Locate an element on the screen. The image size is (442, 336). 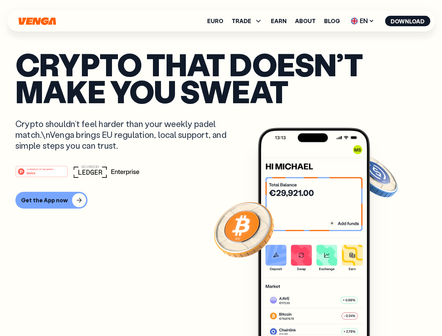
a: Home is located at coordinates (37, 21).